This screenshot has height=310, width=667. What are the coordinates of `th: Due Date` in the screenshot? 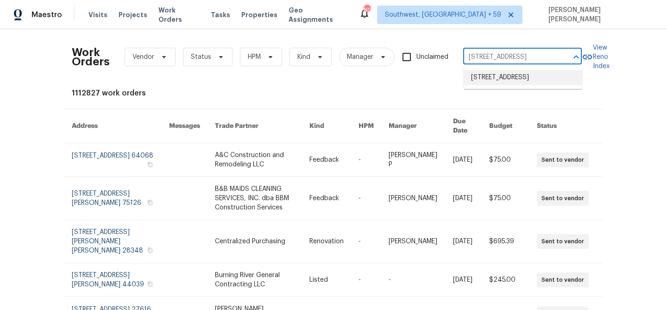 It's located at (464, 126).